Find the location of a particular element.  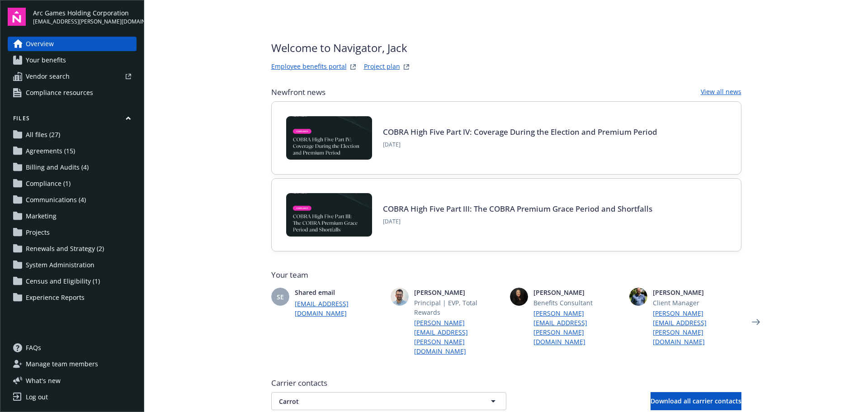

span: All files (27) is located at coordinates (43, 135).